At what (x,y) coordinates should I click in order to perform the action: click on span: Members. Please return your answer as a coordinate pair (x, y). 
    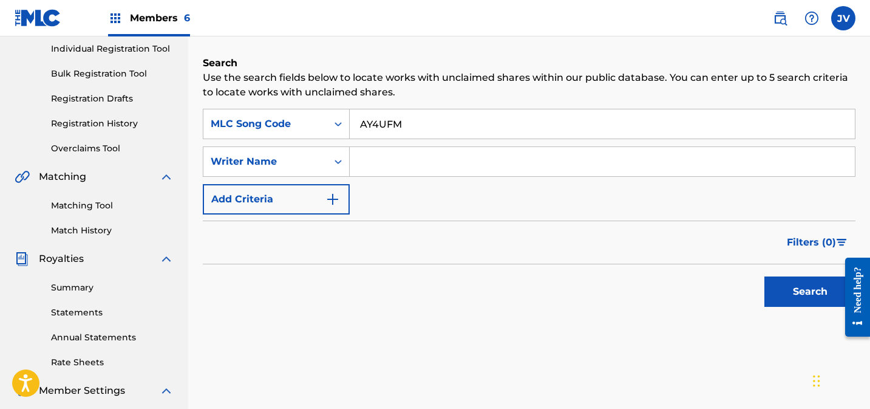
    Looking at the image, I should click on (160, 18).